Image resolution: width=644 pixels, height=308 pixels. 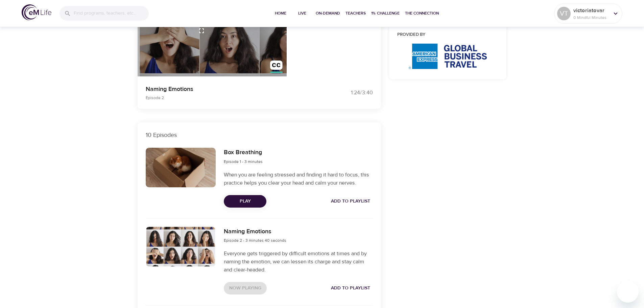 I want to click on img: close_caption.svg, so click(x=276, y=67).